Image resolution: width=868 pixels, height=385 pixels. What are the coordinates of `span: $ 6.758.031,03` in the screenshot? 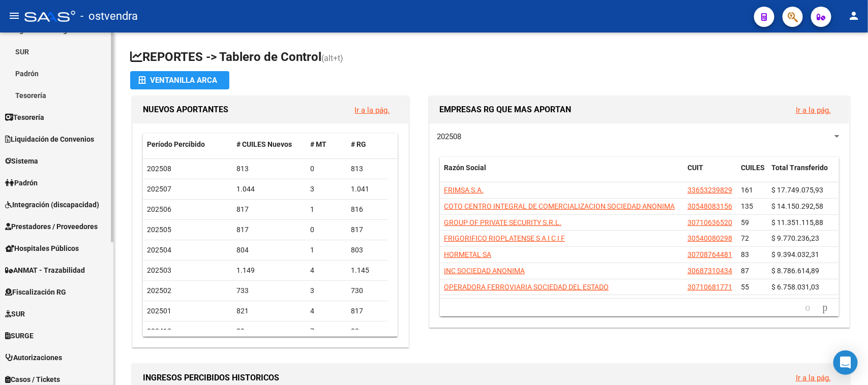 It's located at (795, 287).